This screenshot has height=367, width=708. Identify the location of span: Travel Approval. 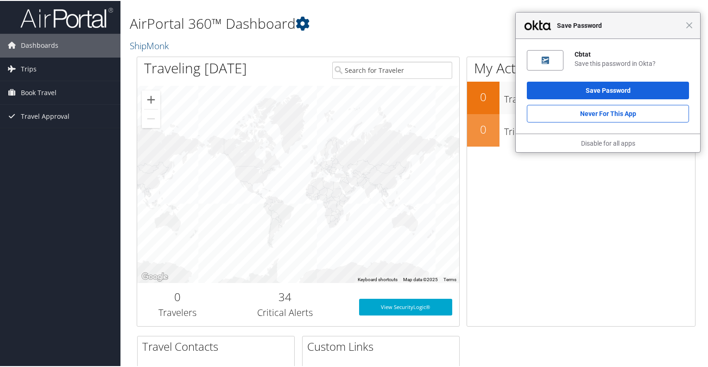
(45, 115).